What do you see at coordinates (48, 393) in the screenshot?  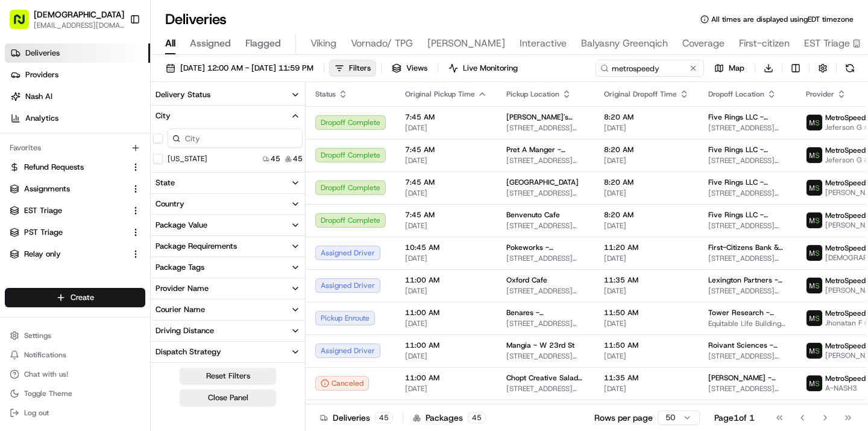 I see `span: Toggle Theme` at bounding box center [48, 393].